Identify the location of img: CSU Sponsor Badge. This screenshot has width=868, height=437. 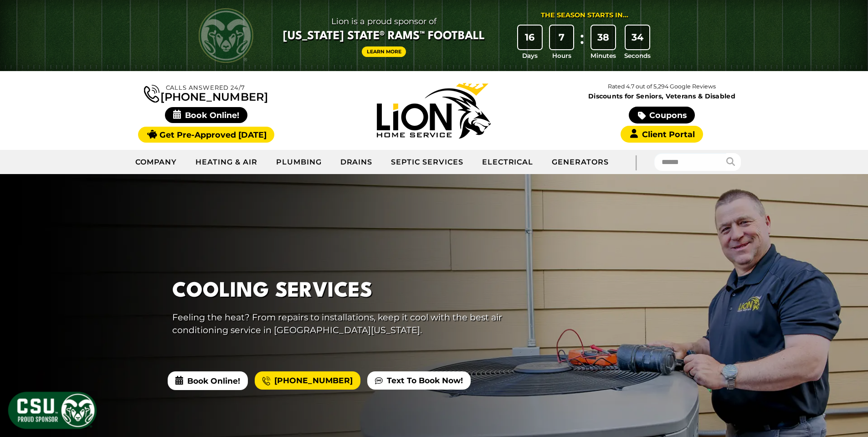
(52, 410).